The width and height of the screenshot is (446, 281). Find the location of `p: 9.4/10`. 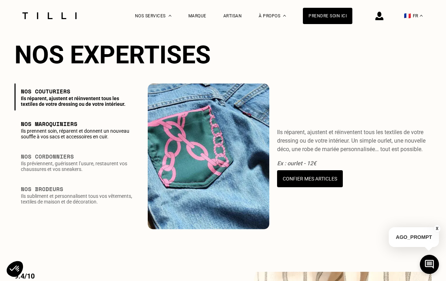

p: 9.4/10 is located at coordinates (92, 276).